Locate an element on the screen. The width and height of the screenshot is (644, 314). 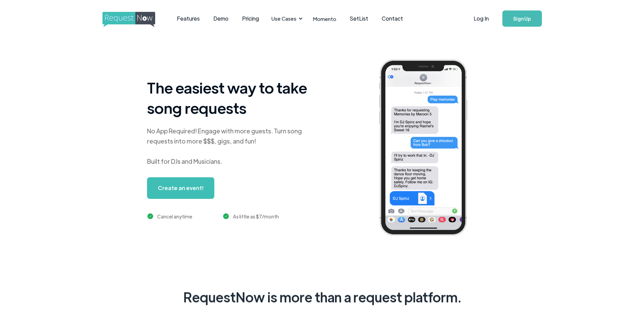
h1: The easiest way to take song requests is located at coordinates (231, 97).